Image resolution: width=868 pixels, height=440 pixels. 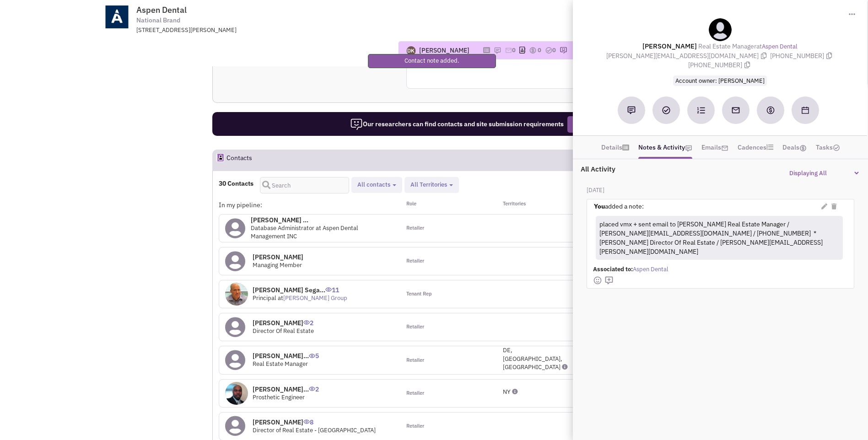 What do you see at coordinates (665, 148) in the screenshot?
I see `a: Notes & Activity` at bounding box center [665, 148].